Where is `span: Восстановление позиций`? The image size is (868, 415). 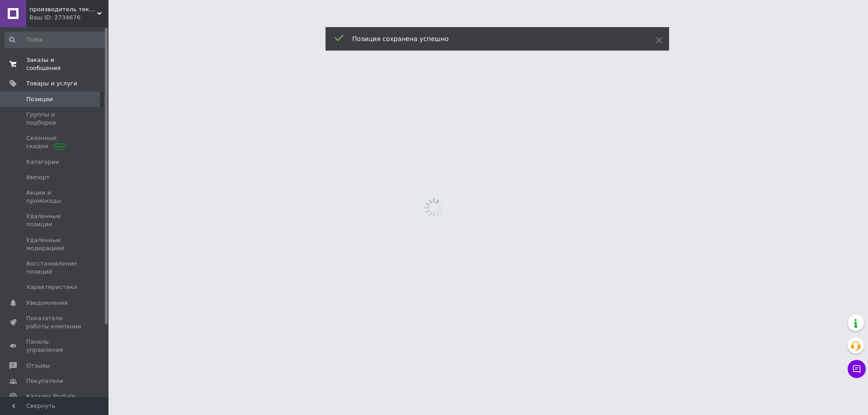 span: Восстановление позиций is located at coordinates (54, 268).